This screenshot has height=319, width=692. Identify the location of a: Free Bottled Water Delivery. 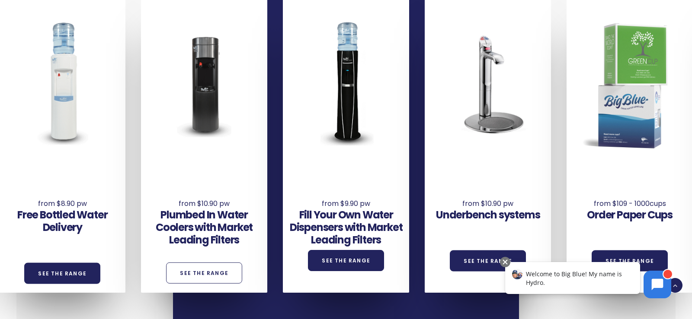
(62, 221).